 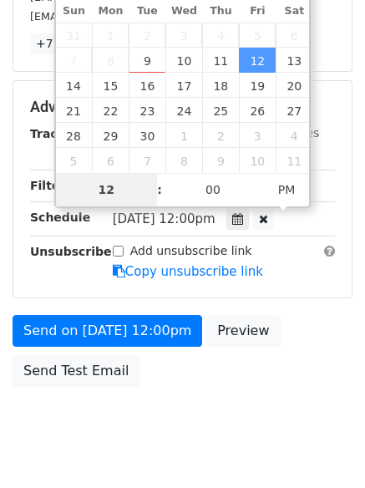 I want to click on span: September 14, 2025, so click(x=74, y=85).